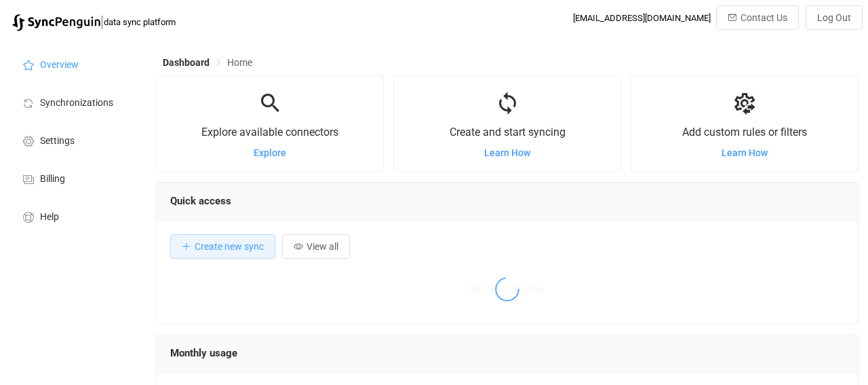  I want to click on button: Contact Us, so click(758, 18).